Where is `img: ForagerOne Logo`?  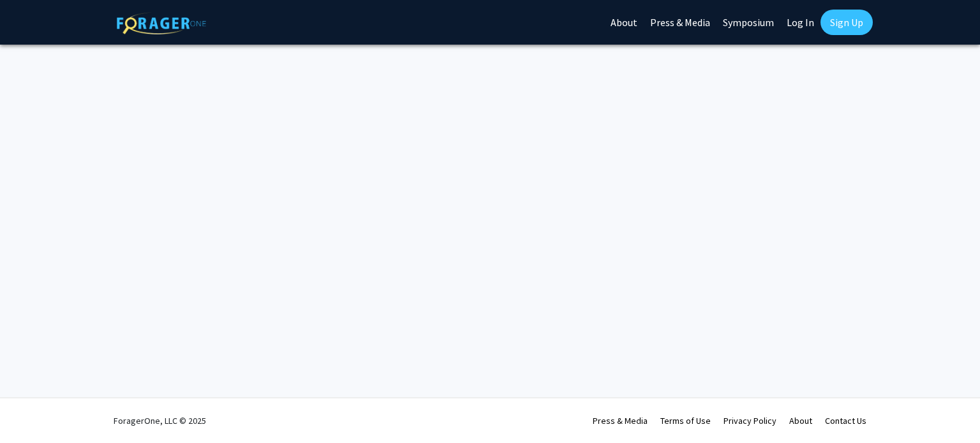 img: ForagerOne Logo is located at coordinates (161, 23).